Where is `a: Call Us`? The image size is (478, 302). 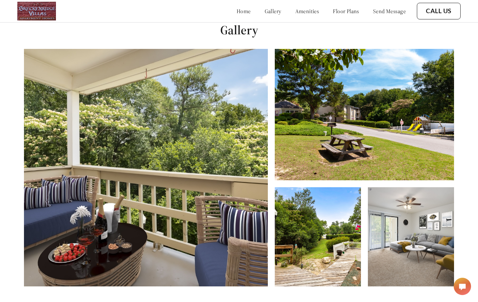
a: Call Us is located at coordinates (439, 11).